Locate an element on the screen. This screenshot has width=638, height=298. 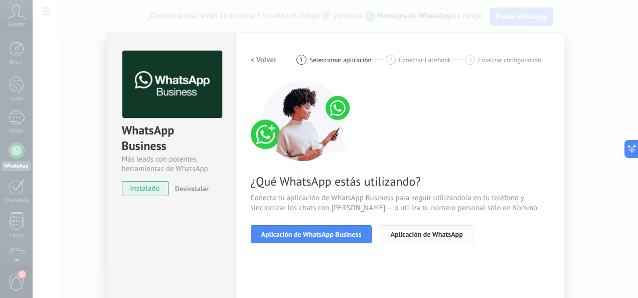
button: Aplicación de WhatsApp is located at coordinates (427, 234).